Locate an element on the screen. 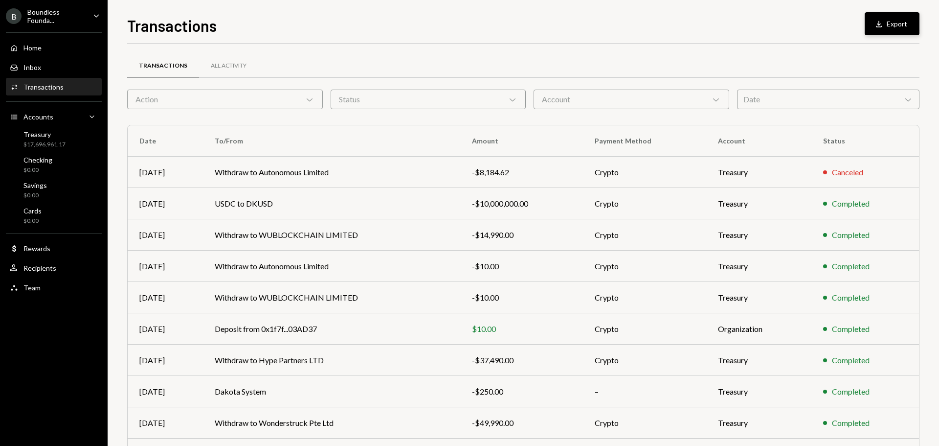 The height and width of the screenshot is (446, 939). a: Savings$0.00 is located at coordinates (54, 190).